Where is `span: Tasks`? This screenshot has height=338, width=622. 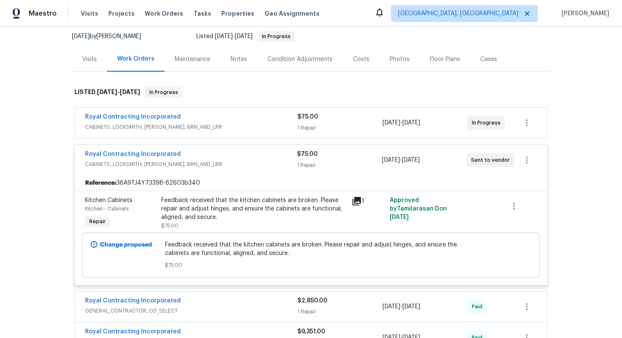 span: Tasks is located at coordinates (202, 14).